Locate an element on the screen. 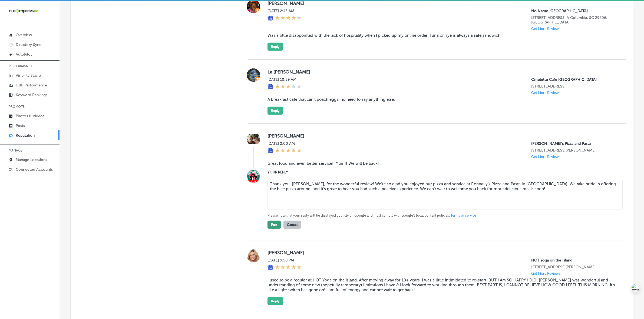  img: Image is located at coordinates (253, 176).